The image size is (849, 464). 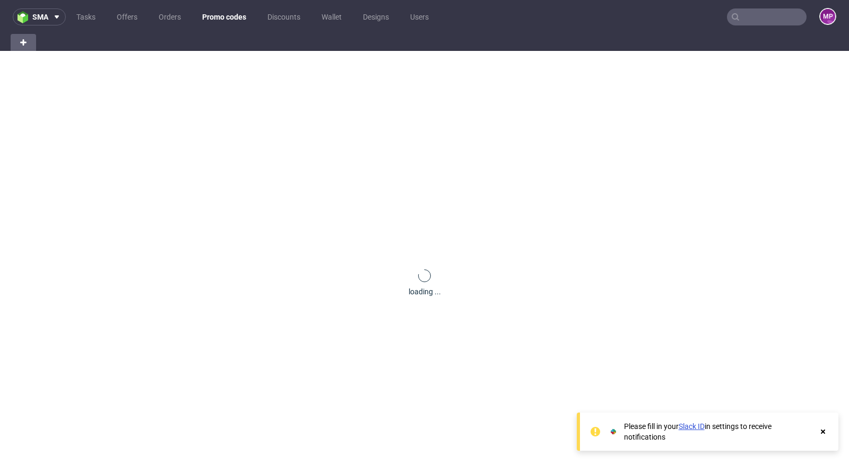 I want to click on a: Tasks, so click(x=86, y=17).